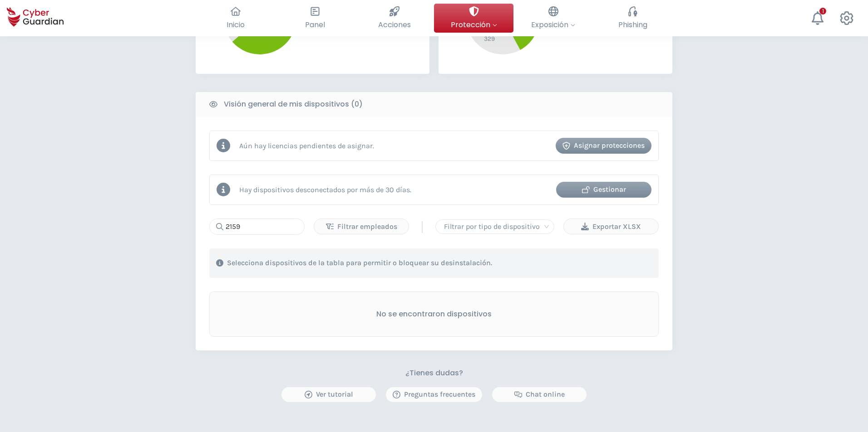 The image size is (868, 432). Describe the element at coordinates (235, 25) in the screenshot. I see `span: Inicio` at that location.